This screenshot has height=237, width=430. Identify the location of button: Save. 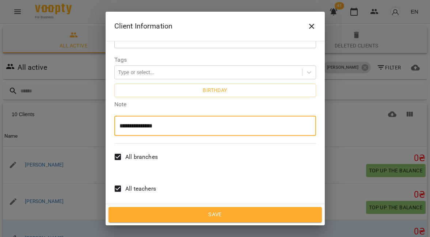
(215, 215).